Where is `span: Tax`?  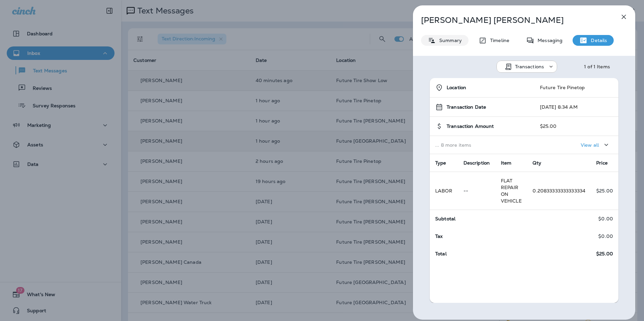
span: Tax is located at coordinates (439, 236).